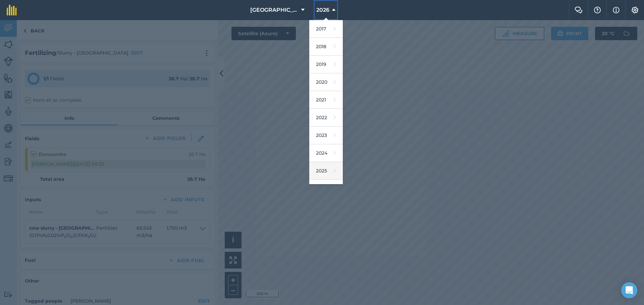 Image resolution: width=644 pixels, height=305 pixels. What do you see at coordinates (326, 29) in the screenshot?
I see `a: 2017` at bounding box center [326, 29].